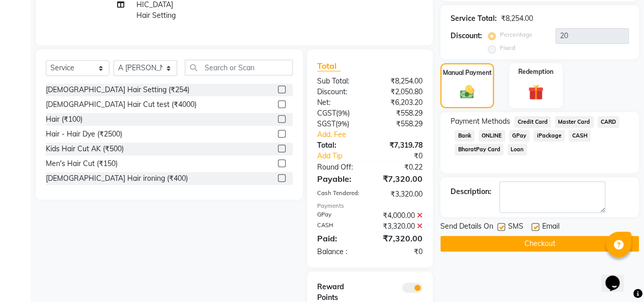  Describe the element at coordinates (574, 122) in the screenshot. I see `span: Master Card` at that location.